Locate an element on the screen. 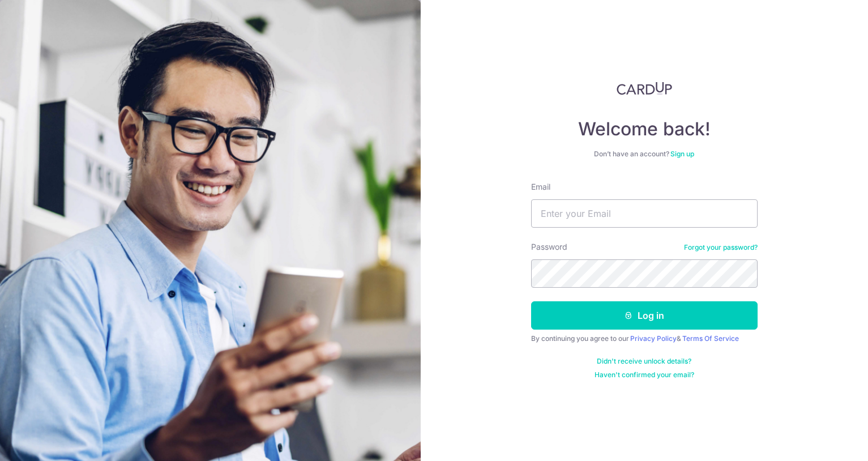 This screenshot has height=461, width=868. a: Privacy Policy is located at coordinates (653, 338).